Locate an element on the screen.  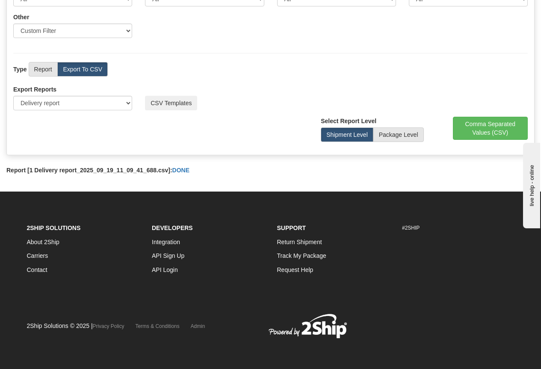
strong: Developers is located at coordinates (172, 228).